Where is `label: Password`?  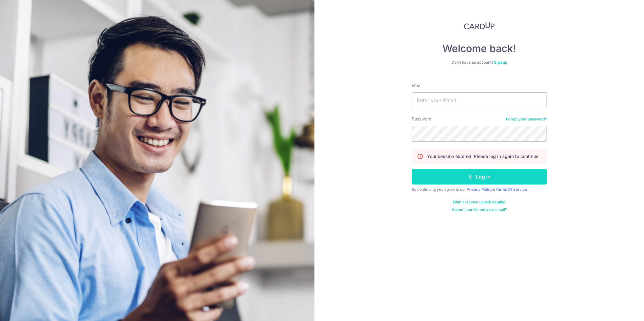 label: Password is located at coordinates (422, 119).